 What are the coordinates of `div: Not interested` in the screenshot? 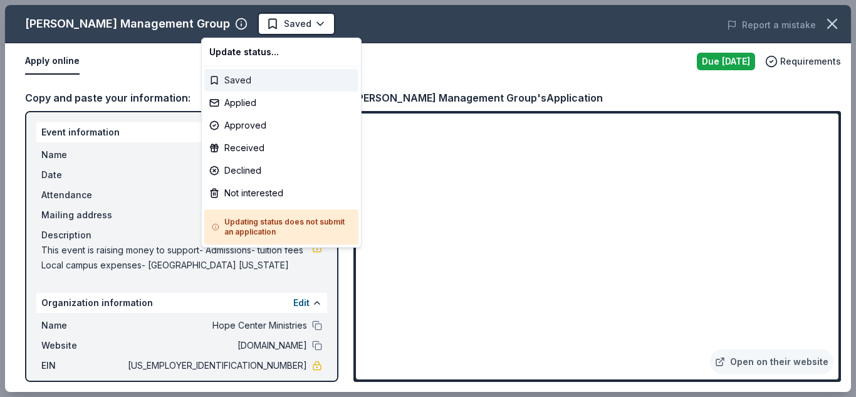 It's located at (281, 193).